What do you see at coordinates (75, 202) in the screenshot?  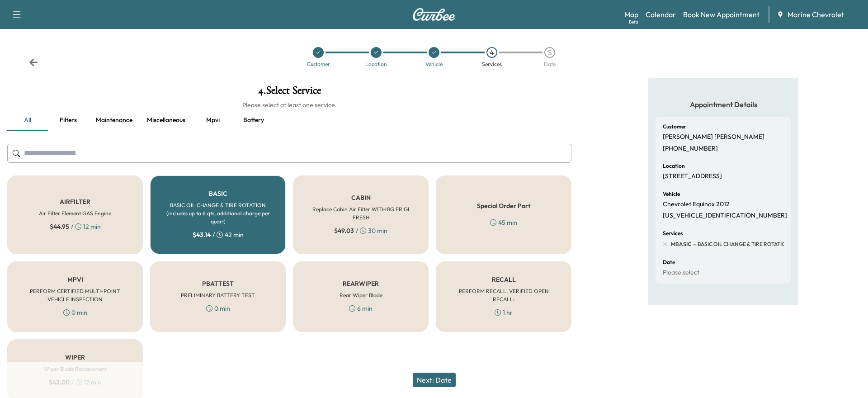 I see `h5: AIRFILTER` at bounding box center [75, 202].